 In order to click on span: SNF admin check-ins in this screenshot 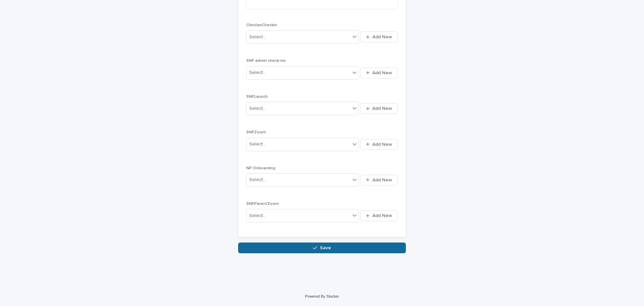, I will do `click(266, 61)`.